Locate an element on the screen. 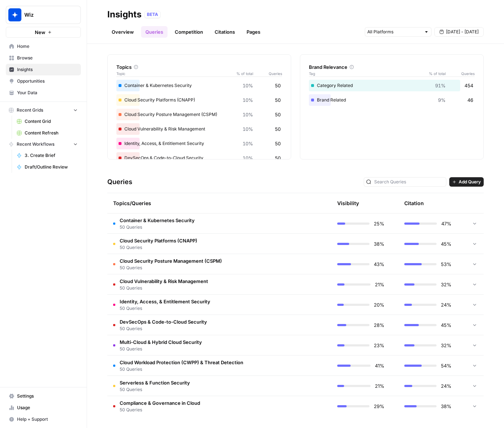 The image size is (504, 428). h3: Queries is located at coordinates (120, 182).